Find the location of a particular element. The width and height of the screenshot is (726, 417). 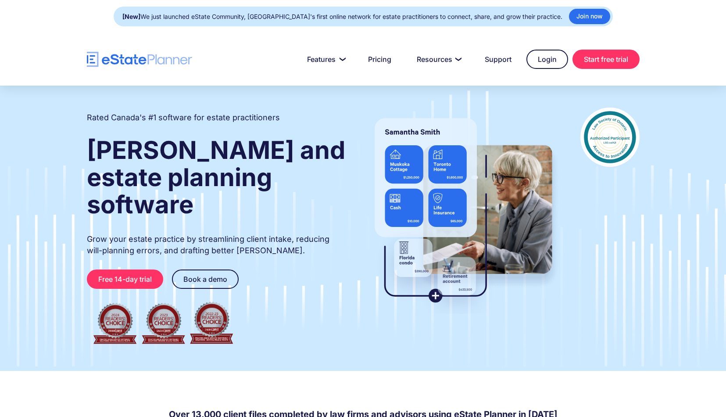

img: estate planner showing wills to their clients, using eState Planner, a leading estate planning so... is located at coordinates (463, 211).